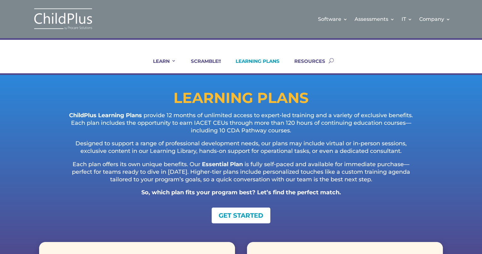 The image size is (482, 254). What do you see at coordinates (241, 215) in the screenshot?
I see `a: GET STARTED` at bounding box center [241, 215].